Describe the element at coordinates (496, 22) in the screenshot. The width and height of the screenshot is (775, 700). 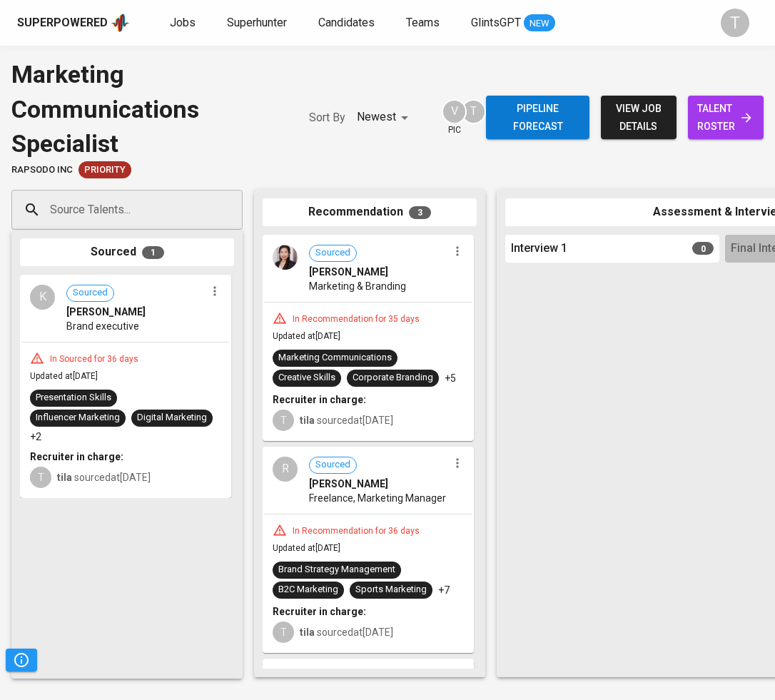
I see `span: GlintsGPT` at that location.